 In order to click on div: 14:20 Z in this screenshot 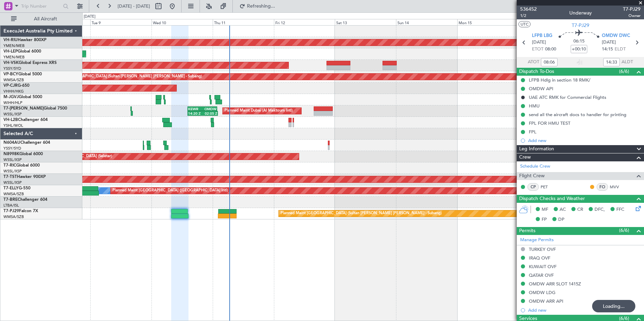, I will do `click(195, 113)`.